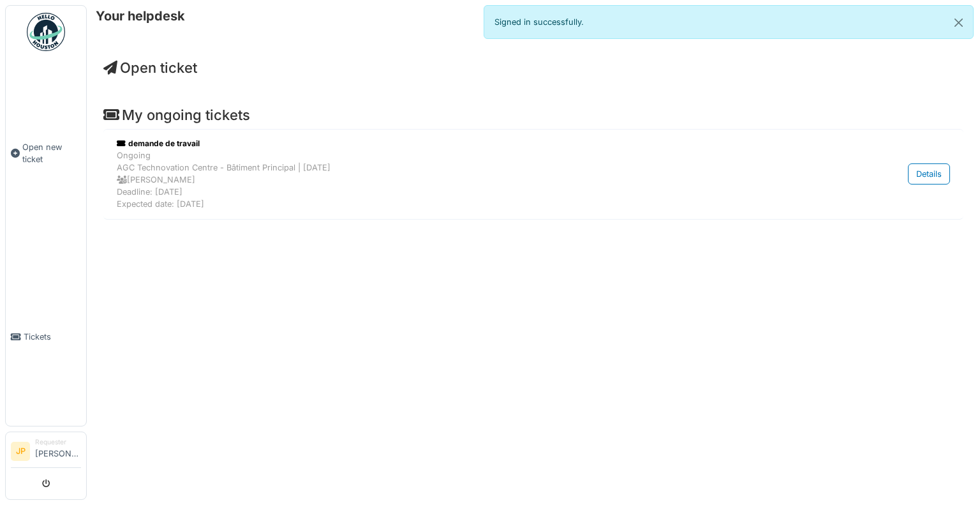  What do you see at coordinates (21, 451) in the screenshot?
I see `li: JP` at bounding box center [21, 451].